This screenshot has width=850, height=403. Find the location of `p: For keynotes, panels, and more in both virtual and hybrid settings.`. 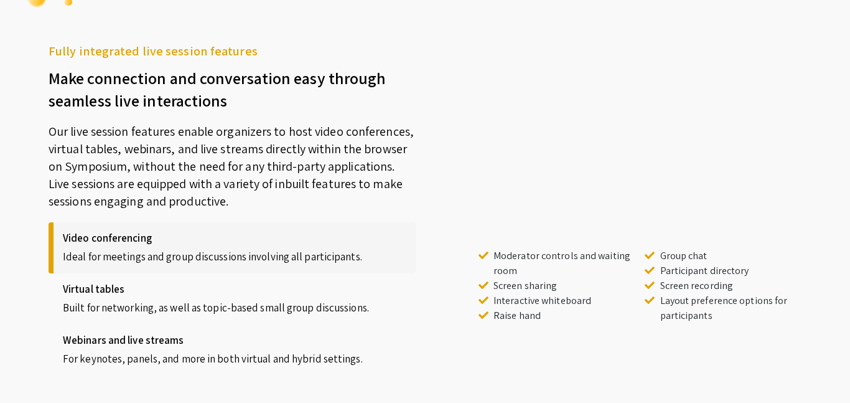

p: For keynotes, panels, and more in both virtual and hybrid settings. is located at coordinates (235, 356).